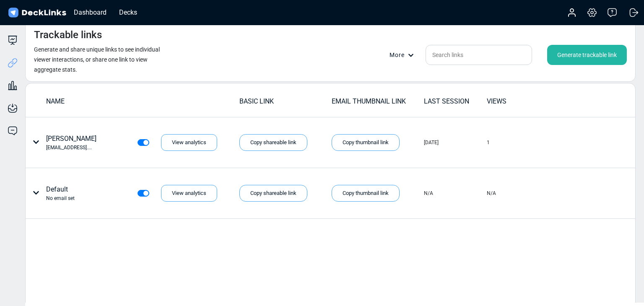 The width and height of the screenshot is (644, 306). Describe the element at coordinates (518, 102) in the screenshot. I see `div: VIEWS` at that location.